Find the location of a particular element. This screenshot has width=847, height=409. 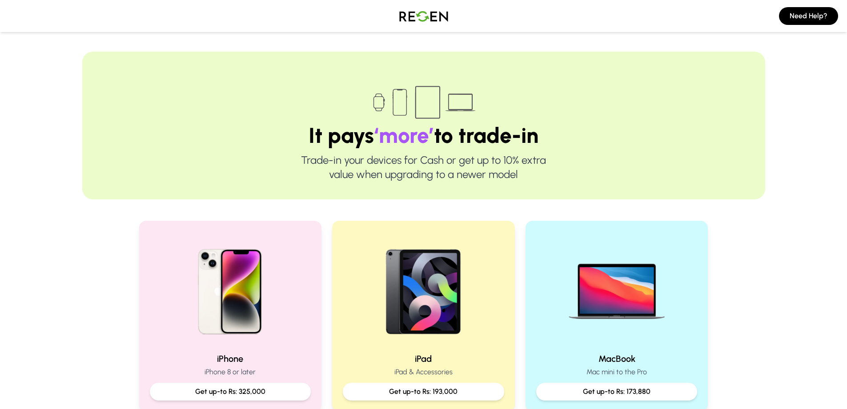

img: Trade-in devices is located at coordinates (424, 102).